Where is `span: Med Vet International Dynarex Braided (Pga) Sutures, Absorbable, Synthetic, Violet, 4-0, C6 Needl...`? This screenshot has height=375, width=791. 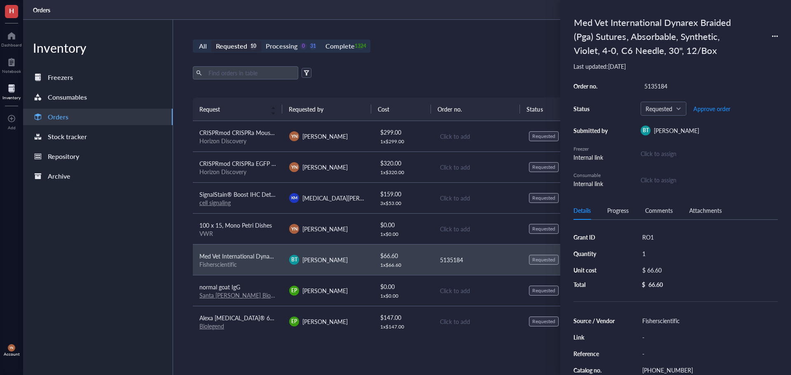 span: Med Vet International Dynarex Braided (Pga) Sutures, Absorbable, Synthetic, Violet, 4-0, C6 Needl... is located at coordinates (341, 256).